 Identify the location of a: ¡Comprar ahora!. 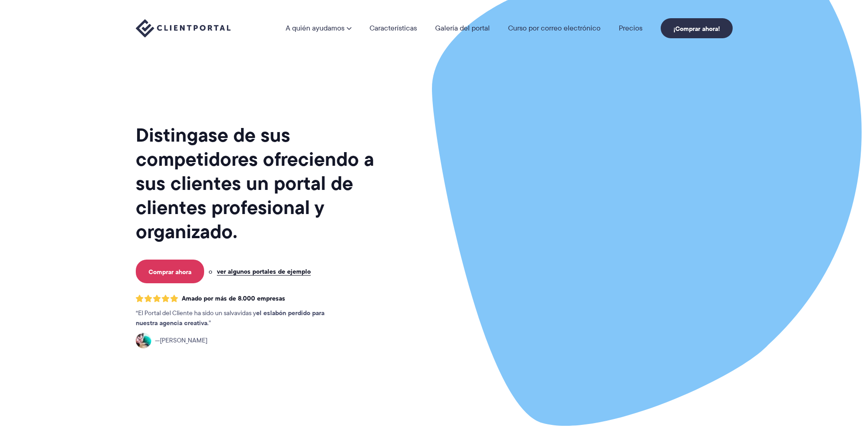
(696, 28).